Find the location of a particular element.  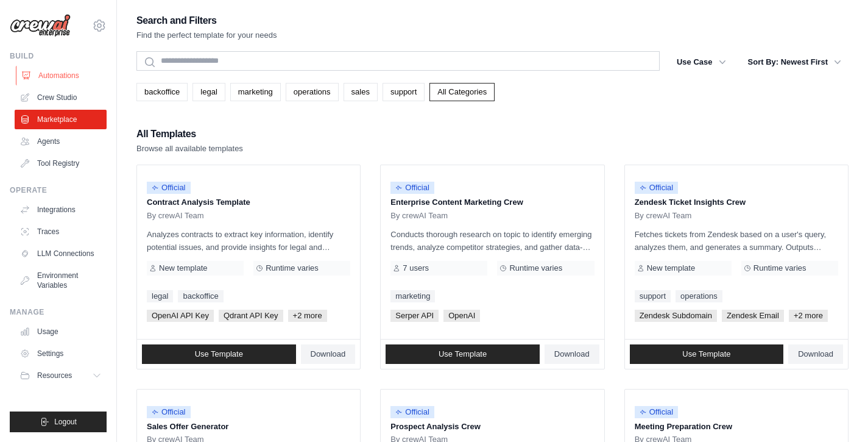

span: Resources is located at coordinates (54, 376).